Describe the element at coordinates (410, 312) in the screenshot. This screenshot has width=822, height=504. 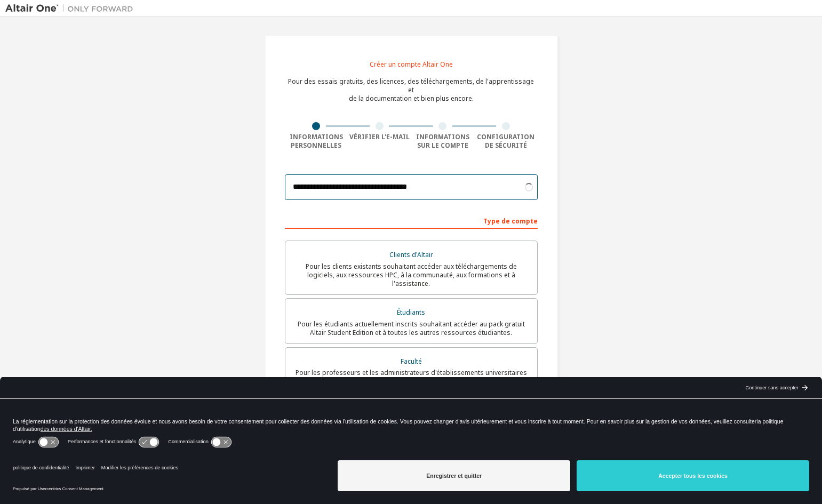
I see `font: Étudiants` at that location.